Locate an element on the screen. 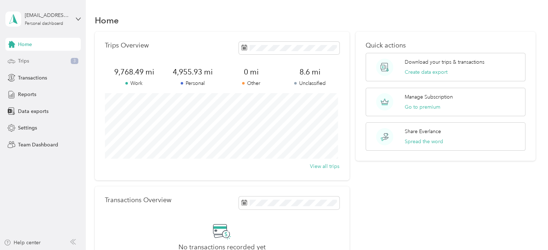 The width and height of the screenshot is (548, 250). p: Download your trips & transactions is located at coordinates (445, 62).